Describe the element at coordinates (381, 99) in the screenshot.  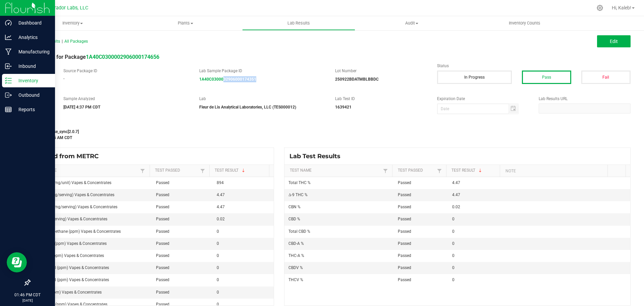
I see `label: Lab Test ID` at that location.